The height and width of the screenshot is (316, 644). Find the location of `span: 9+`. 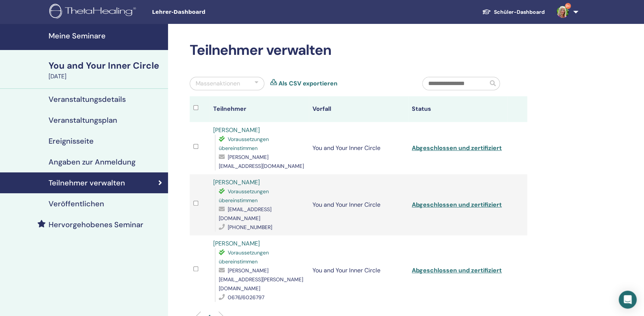

span: 9+ is located at coordinates (568, 6).